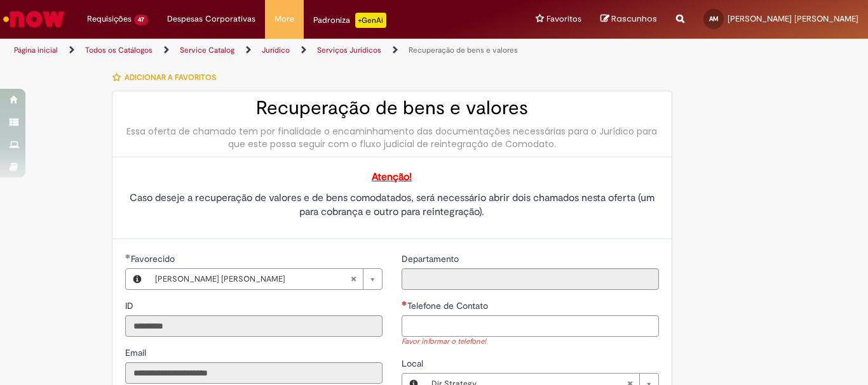 Image resolution: width=868 pixels, height=385 pixels. Describe the element at coordinates (414, 364) in the screenshot. I see `span: Local` at that location.